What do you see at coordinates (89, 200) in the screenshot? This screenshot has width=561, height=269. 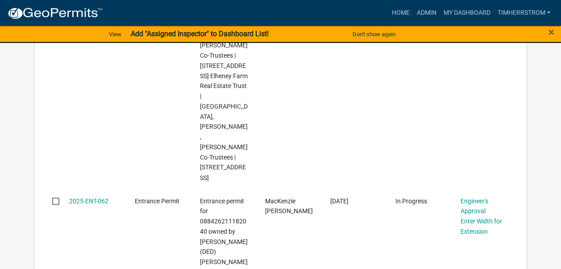 I see `a: 2025-ENT-062` at bounding box center [89, 200].